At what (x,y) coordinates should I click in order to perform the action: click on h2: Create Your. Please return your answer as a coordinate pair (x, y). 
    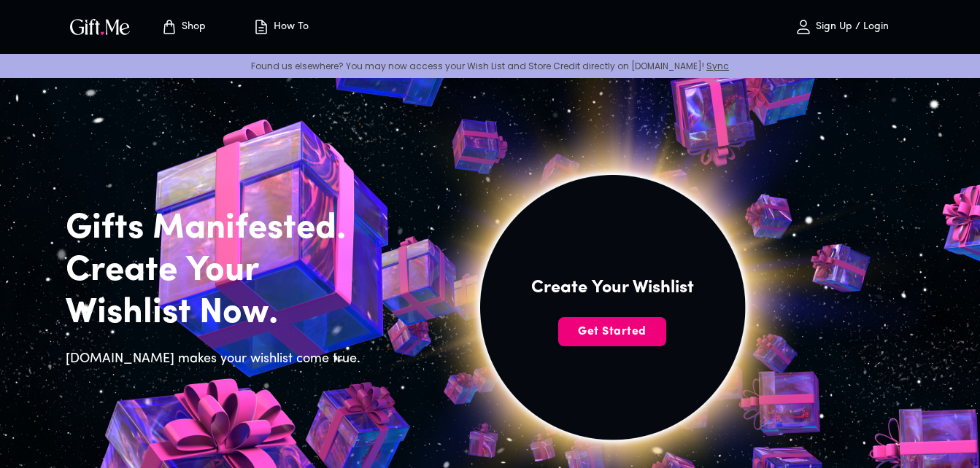
    Looking at the image, I should click on (217, 272).